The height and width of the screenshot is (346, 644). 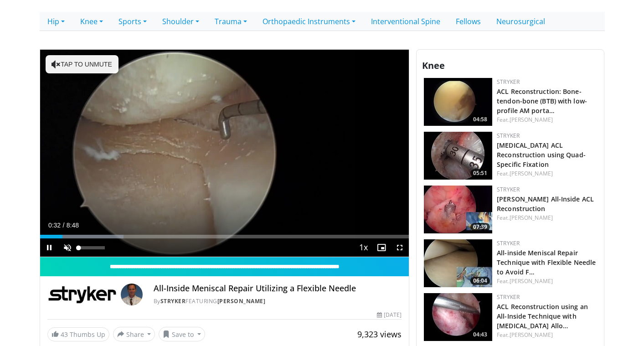 What do you see at coordinates (54, 225) in the screenshot?
I see `span: 0:32` at bounding box center [54, 225].